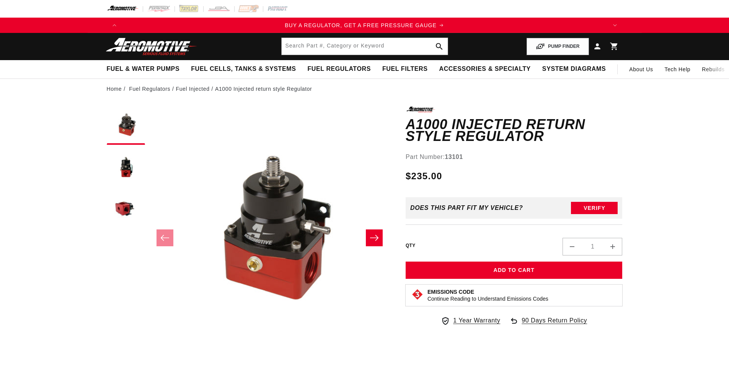 This screenshot has width=729, height=365. What do you see at coordinates (424, 176) in the screenshot?
I see `span: $235.00` at bounding box center [424, 176].